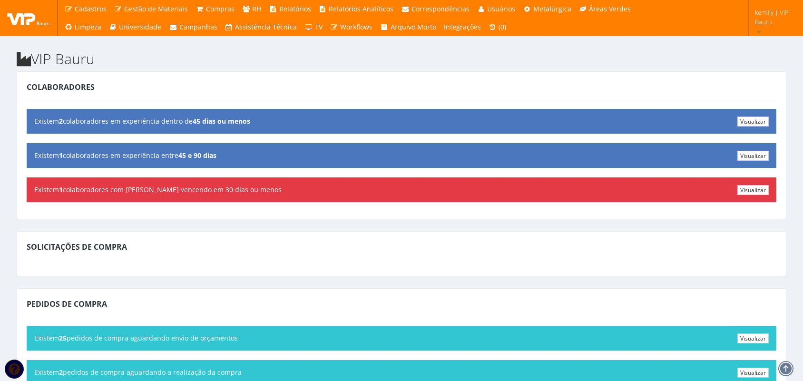  I want to click on span: Áreas Verdes, so click(610, 9).